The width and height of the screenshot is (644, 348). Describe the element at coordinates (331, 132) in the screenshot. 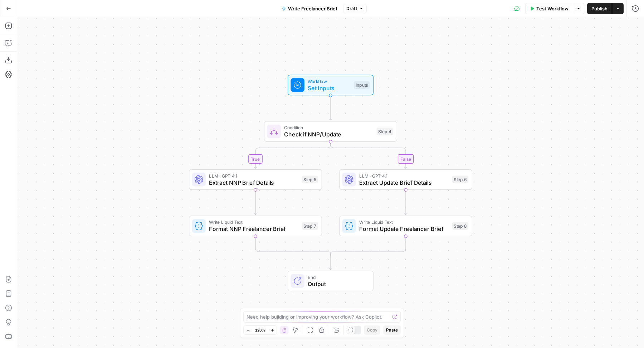

I see `div: ConditionCheck if NNP/UpdateStep 4` at that location.